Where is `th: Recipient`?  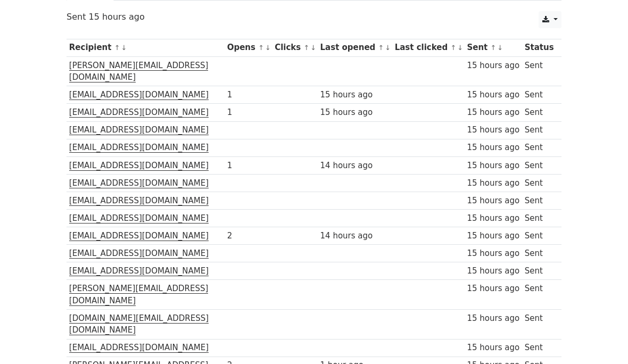
th: Recipient is located at coordinates (145, 47).